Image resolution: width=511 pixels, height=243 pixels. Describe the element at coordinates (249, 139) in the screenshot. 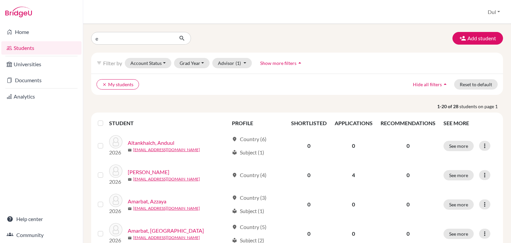

I see `div: Country (6)` at that location.